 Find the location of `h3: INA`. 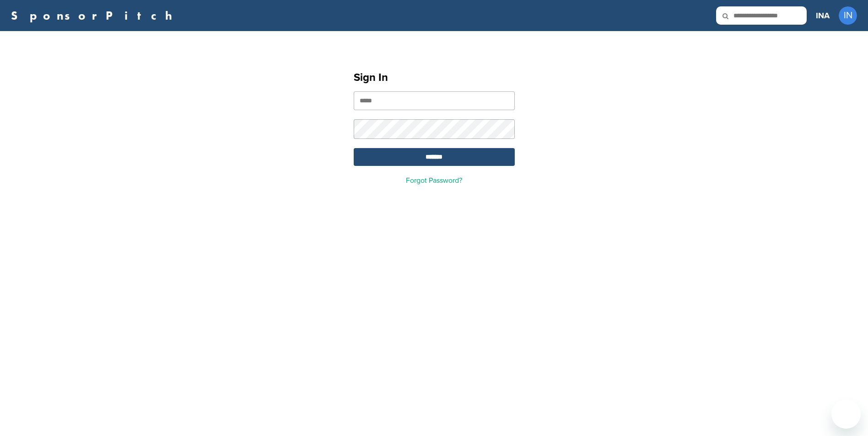

h3: INA is located at coordinates (822, 16).